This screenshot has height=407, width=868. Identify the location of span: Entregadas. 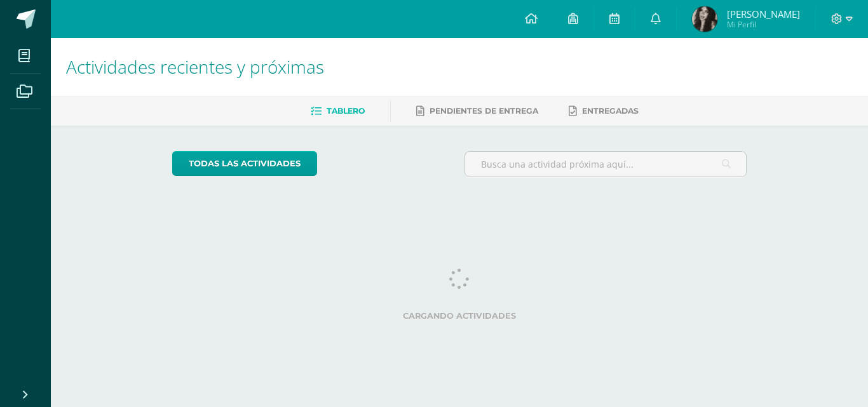
(610, 110).